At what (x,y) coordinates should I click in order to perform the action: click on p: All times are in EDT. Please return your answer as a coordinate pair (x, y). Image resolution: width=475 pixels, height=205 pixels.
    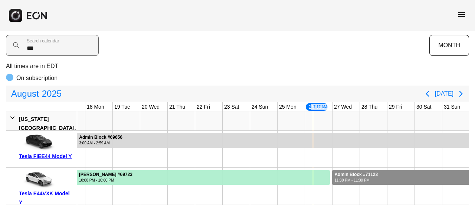
    Looking at the image, I should click on (238, 66).